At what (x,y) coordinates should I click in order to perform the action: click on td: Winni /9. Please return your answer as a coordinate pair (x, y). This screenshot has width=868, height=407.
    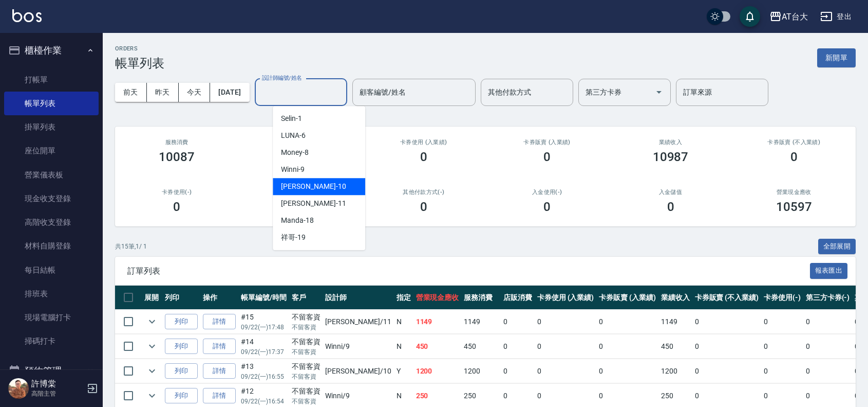
    Looking at the image, I should click on (358, 346).